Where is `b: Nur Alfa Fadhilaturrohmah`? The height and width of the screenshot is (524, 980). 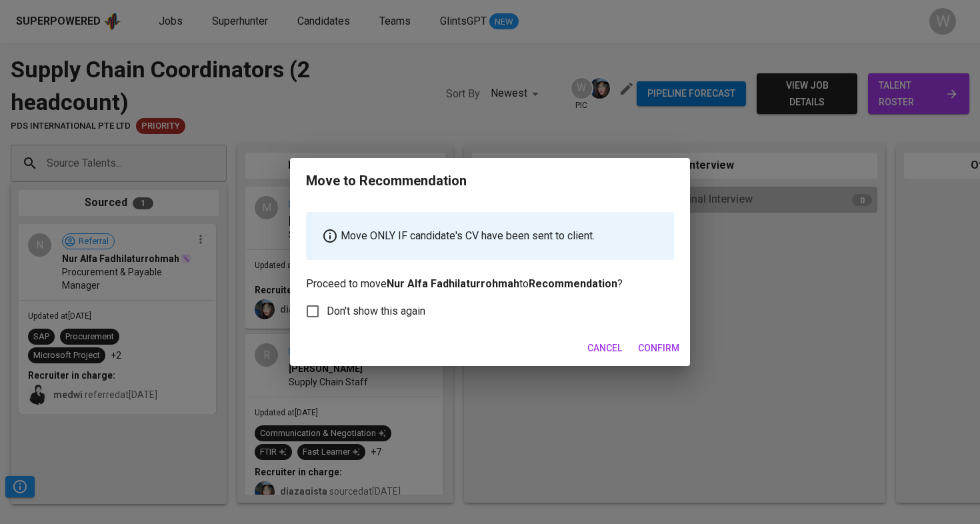 b: Nur Alfa Fadhilaturrohmah is located at coordinates (453, 283).